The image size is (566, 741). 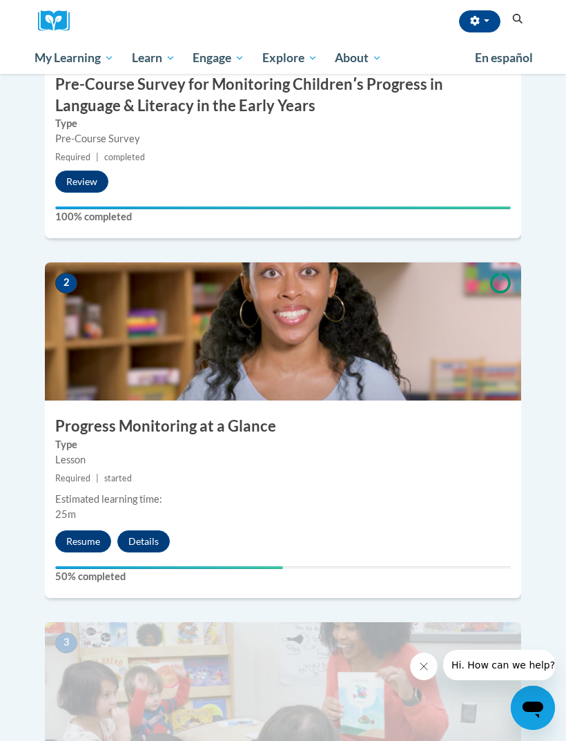 What do you see at coordinates (283, 332) in the screenshot?
I see `img: Course Image` at bounding box center [283, 332].